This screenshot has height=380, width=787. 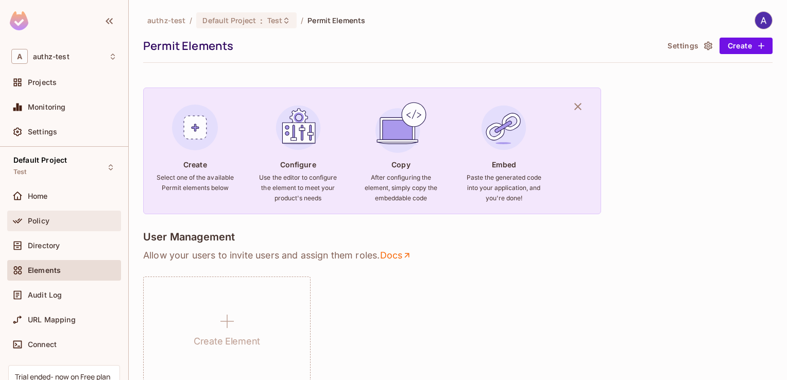 I want to click on img: Copy Element, so click(x=400, y=128).